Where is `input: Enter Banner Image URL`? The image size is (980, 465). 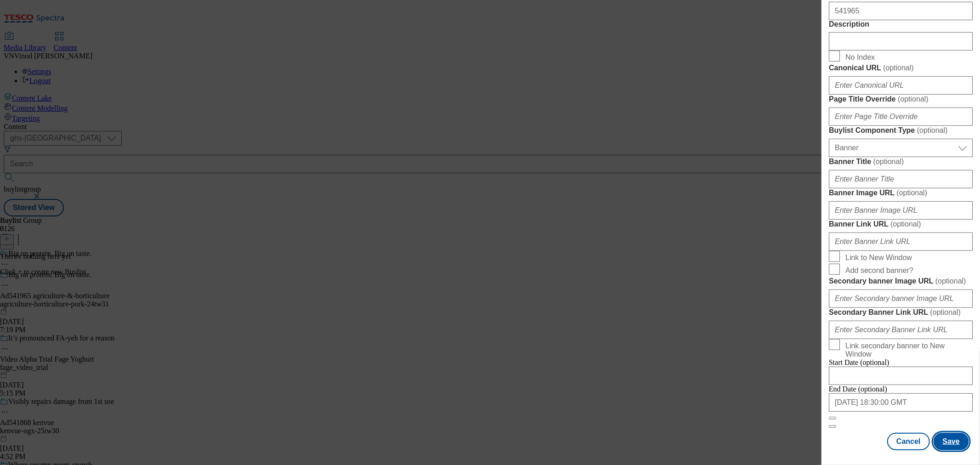 input: Enter Banner Image URL is located at coordinates (901, 210).